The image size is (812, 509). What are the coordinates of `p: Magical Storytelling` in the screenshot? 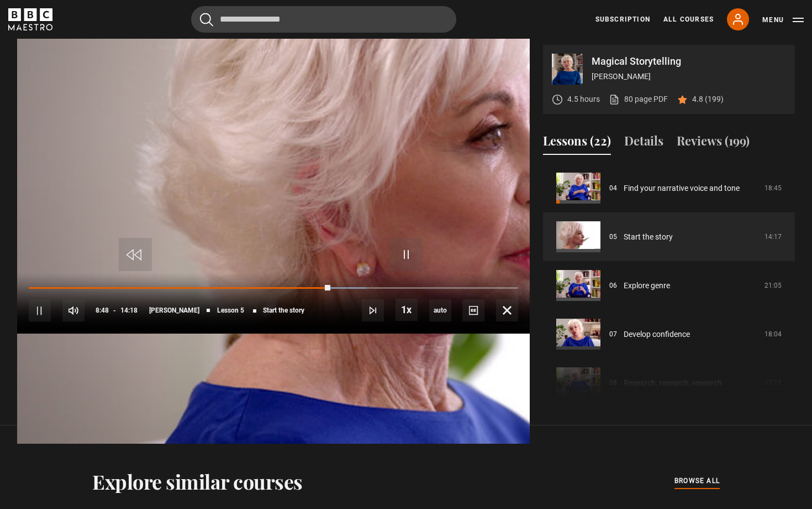 It's located at (690, 61).